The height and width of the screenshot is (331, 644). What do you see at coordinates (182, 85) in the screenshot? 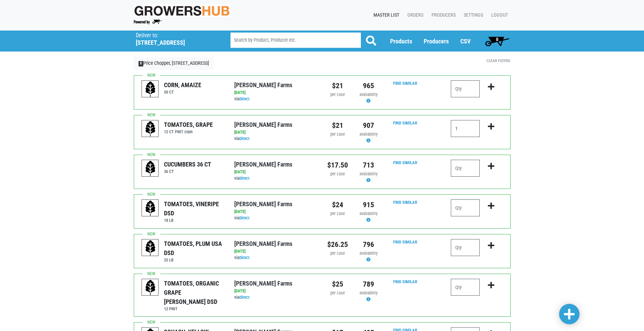
I see `div: CORN, AMAIZE` at bounding box center [182, 85].